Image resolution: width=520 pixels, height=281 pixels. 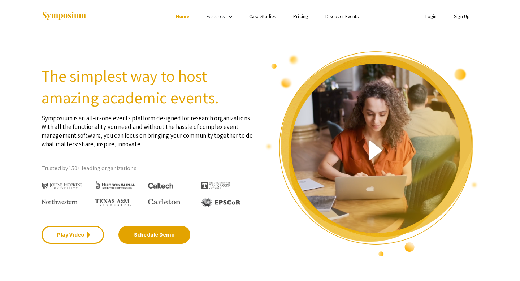 What do you see at coordinates (301, 16) in the screenshot?
I see `a: Pricing` at bounding box center [301, 16].